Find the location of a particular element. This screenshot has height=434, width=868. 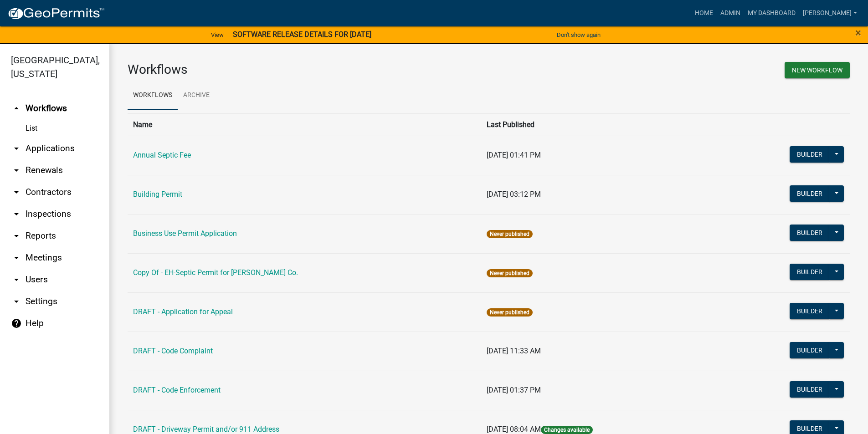

button: New Workflow is located at coordinates (817, 70).